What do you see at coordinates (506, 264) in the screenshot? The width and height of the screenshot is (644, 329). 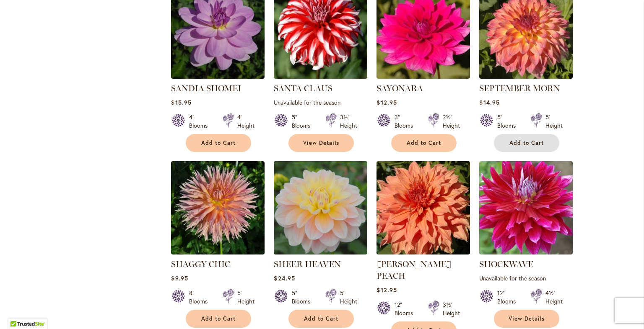 I see `a: SHOCKWAVE` at bounding box center [506, 264].